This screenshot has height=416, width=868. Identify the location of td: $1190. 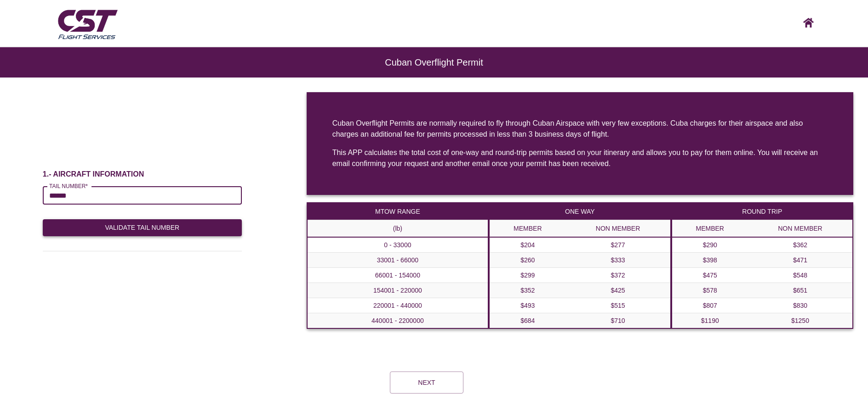
(709, 321).